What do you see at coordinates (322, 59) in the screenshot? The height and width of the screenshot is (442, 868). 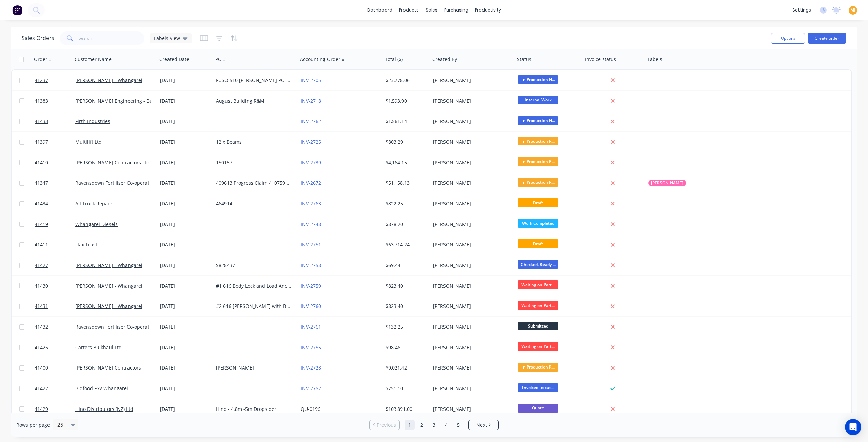 I see `div: Accounting Order #` at bounding box center [322, 59].